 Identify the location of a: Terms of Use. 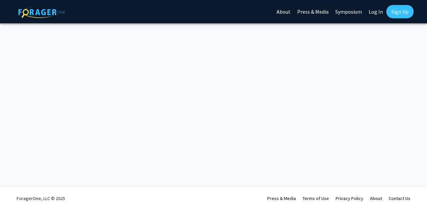
(315, 199).